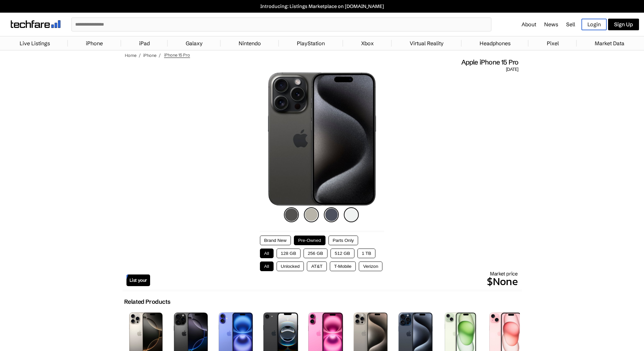 Image resolution: width=644 pixels, height=351 pixels. What do you see at coordinates (36, 24) in the screenshot?
I see `img: techfare logo` at bounding box center [36, 24].